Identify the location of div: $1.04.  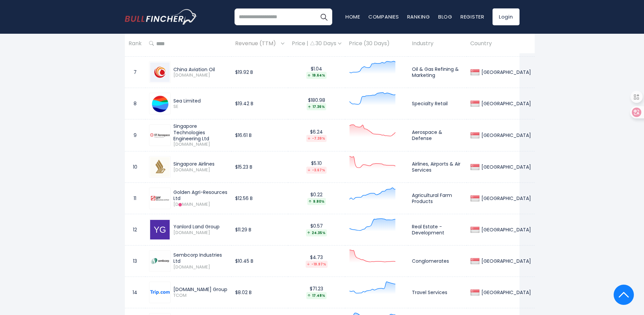
(316, 72).